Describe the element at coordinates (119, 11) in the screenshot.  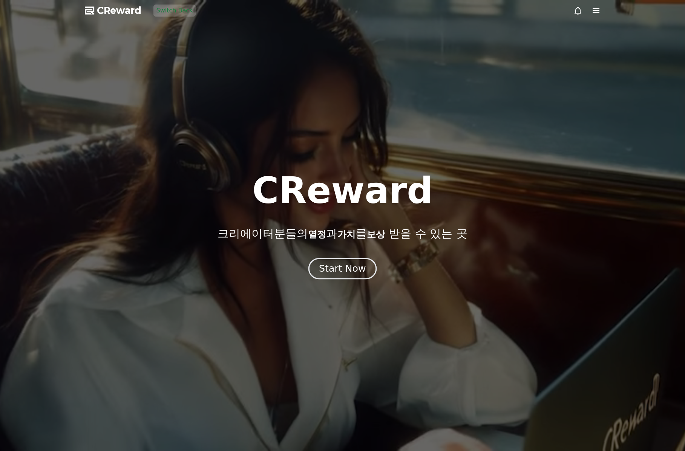
I see `span: CReward` at that location.